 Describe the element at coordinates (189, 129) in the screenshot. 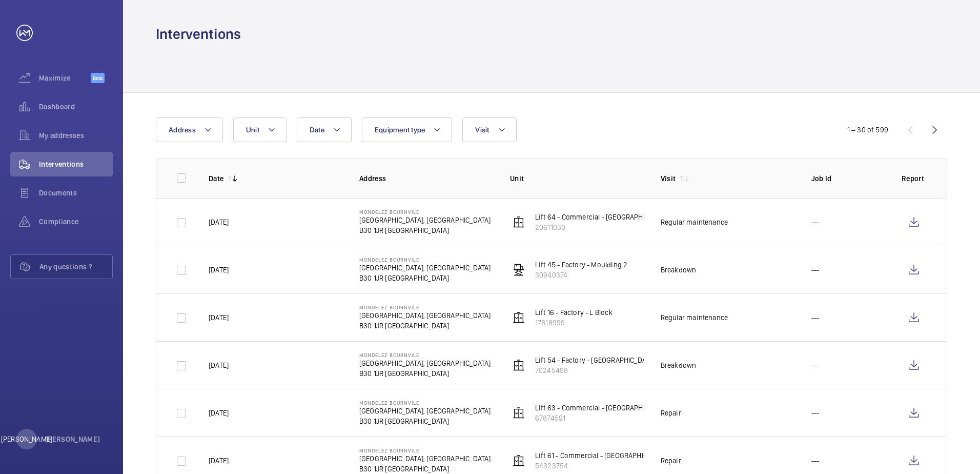

I see `button: Address` at that location.